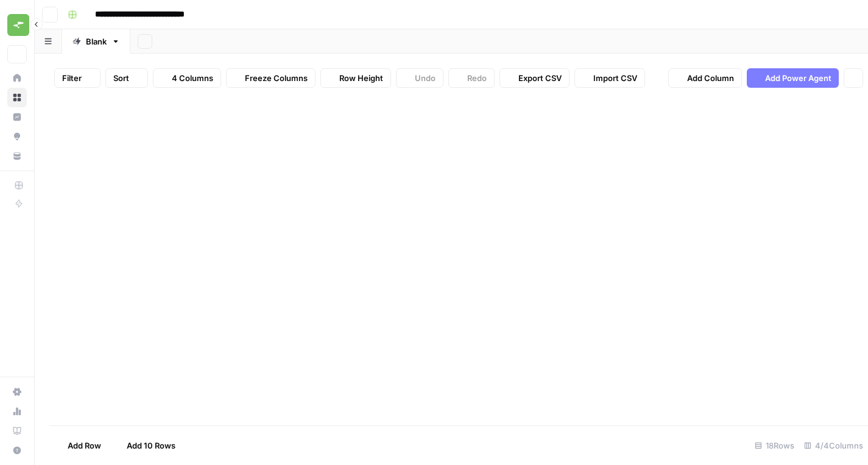 Image resolution: width=868 pixels, height=465 pixels. Describe the element at coordinates (17, 431) in the screenshot. I see `a: Learning Hub` at that location.